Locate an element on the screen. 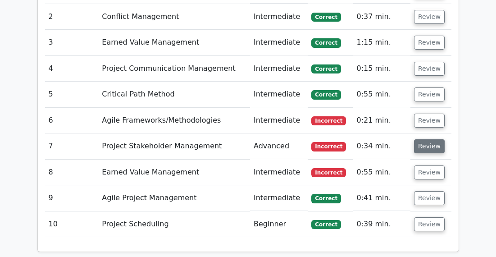 The width and height of the screenshot is (496, 257). td: 6 is located at coordinates (72, 120).